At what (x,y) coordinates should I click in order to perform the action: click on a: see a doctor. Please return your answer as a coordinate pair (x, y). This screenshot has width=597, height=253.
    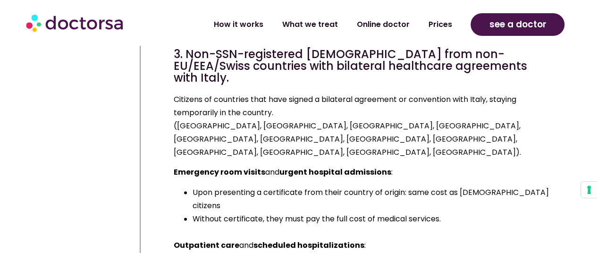
    Looking at the image, I should click on (517, 25).